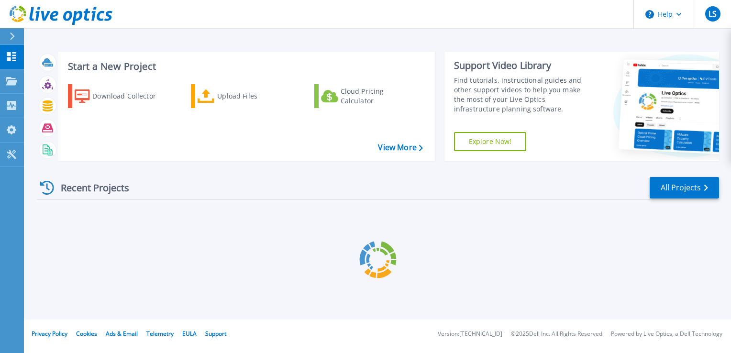 The height and width of the screenshot is (353, 731). What do you see at coordinates (523, 95) in the screenshot?
I see `div: Find tutorials, instructional guides and other support videos to help you make the most of your L...` at bounding box center [523, 95].